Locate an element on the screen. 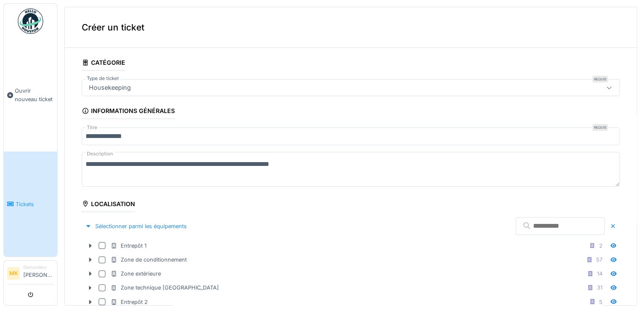 This screenshot has height=309, width=644. label: Description is located at coordinates (100, 153).